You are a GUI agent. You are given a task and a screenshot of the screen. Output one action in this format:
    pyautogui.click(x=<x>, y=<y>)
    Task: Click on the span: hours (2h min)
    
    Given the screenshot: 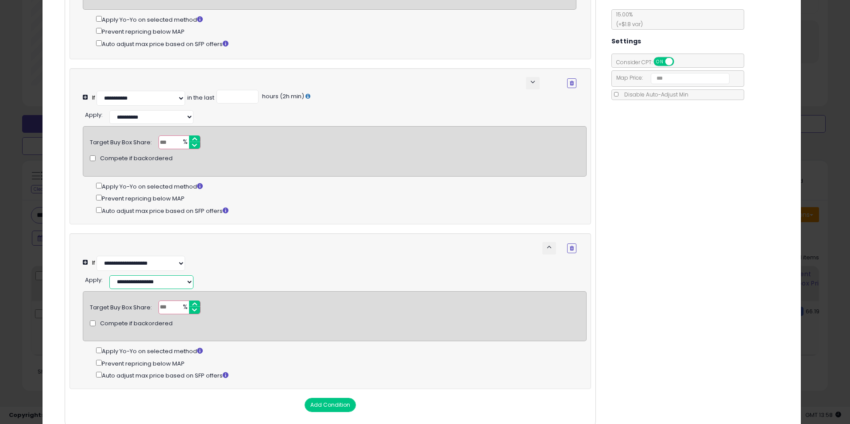 What is the action you would take?
    pyautogui.click(x=283, y=96)
    